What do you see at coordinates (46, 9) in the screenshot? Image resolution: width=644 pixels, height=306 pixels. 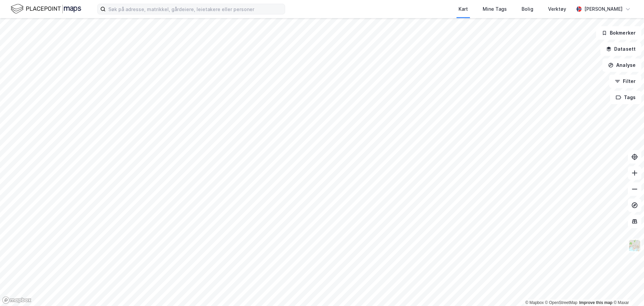 I see `img: logo.f888ab2527a4732fd821a326f86c7f29.svg` at bounding box center [46, 9].